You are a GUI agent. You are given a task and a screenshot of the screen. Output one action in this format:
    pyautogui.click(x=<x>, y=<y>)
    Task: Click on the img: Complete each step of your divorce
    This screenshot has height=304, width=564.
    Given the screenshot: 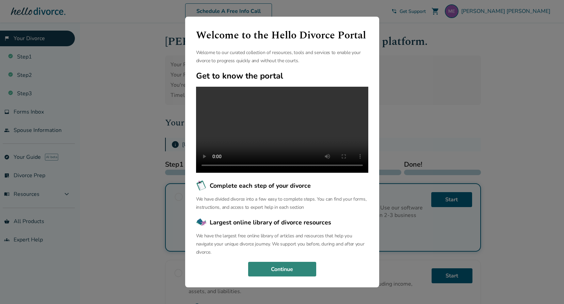 What is the action you would take?
    pyautogui.click(x=201, y=186)
    